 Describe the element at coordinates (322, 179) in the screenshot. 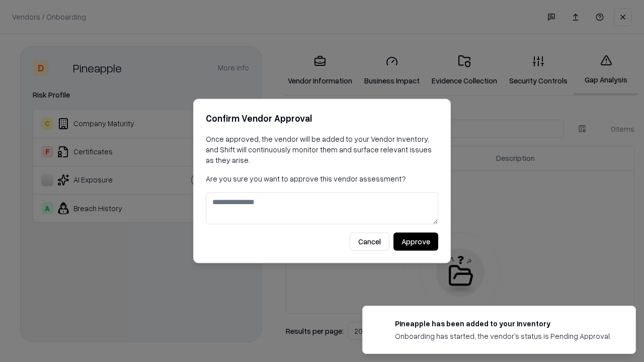

I see `p: Are you sure you want to approve this vendor assessment?` at that location.